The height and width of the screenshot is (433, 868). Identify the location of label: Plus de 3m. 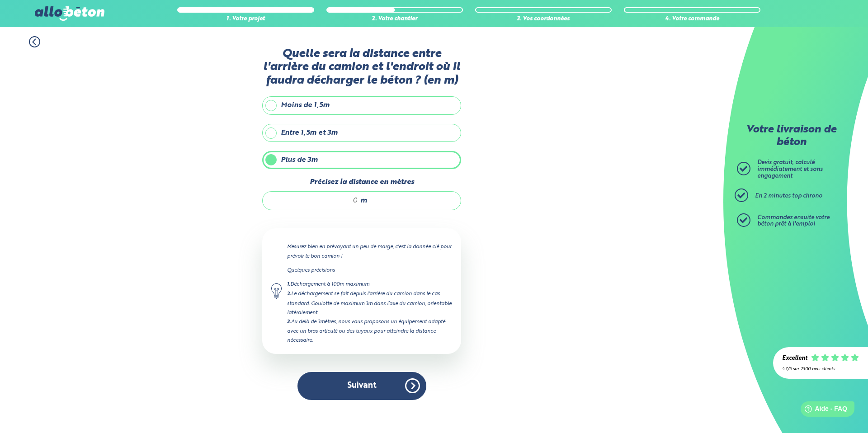
(361, 160).